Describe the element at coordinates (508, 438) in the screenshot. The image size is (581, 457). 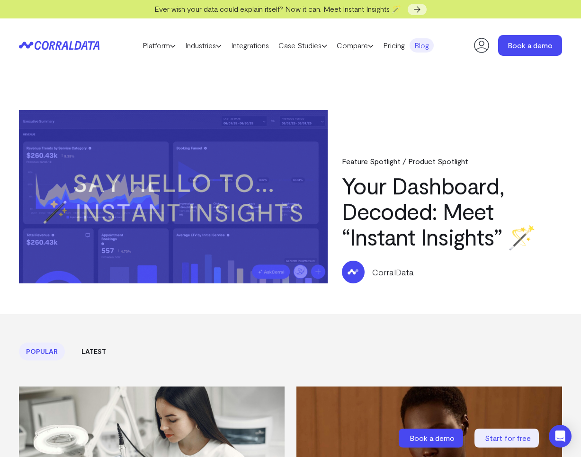
I see `span: Start for free` at that location.